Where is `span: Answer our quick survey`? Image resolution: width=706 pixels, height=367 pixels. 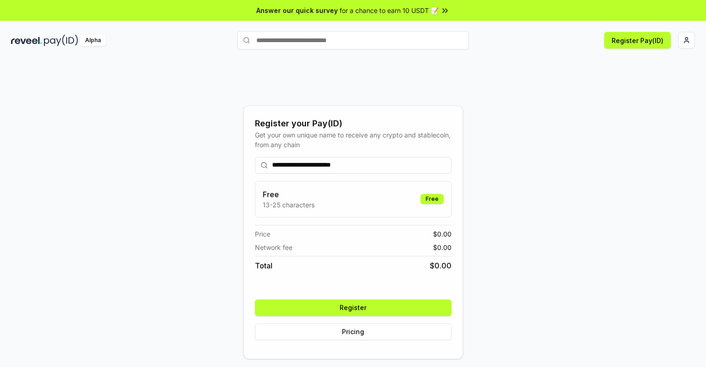 span: Answer our quick survey is located at coordinates (297, 10).